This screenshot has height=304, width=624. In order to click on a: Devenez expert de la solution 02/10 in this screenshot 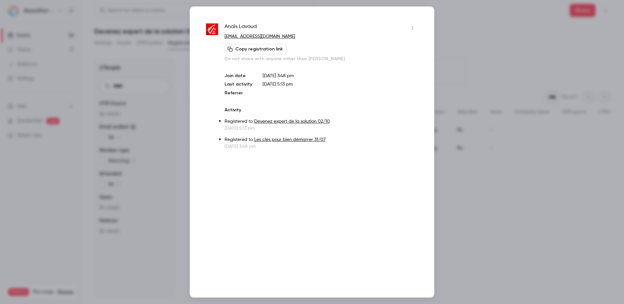, I will do `click(292, 121)`.